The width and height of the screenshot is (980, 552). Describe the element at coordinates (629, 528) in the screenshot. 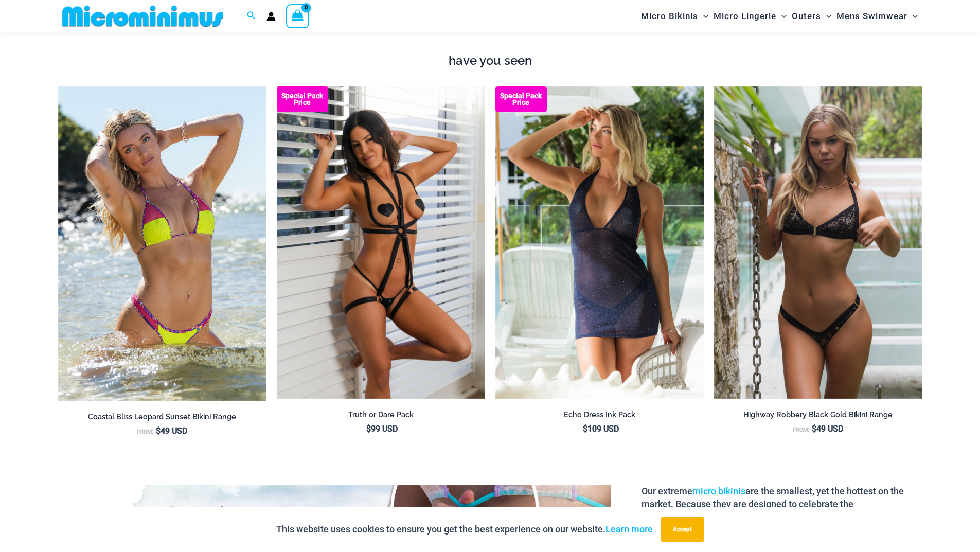

I see `a: Learn more` at that location.